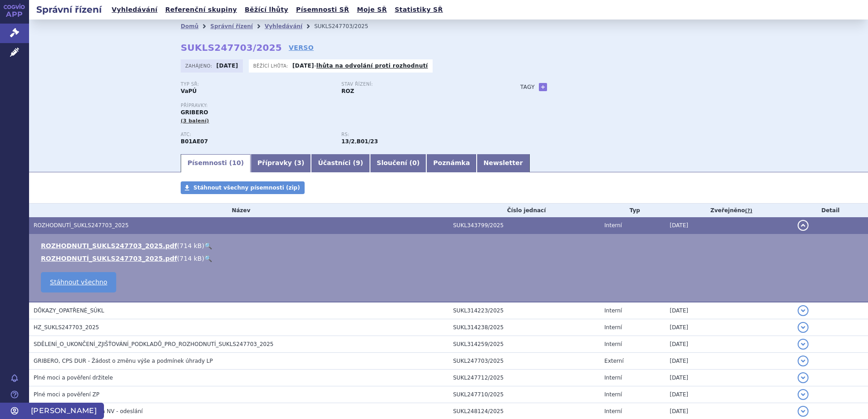  What do you see at coordinates (419, 9) in the screenshot?
I see `a: Statistiky SŘ` at bounding box center [419, 9].